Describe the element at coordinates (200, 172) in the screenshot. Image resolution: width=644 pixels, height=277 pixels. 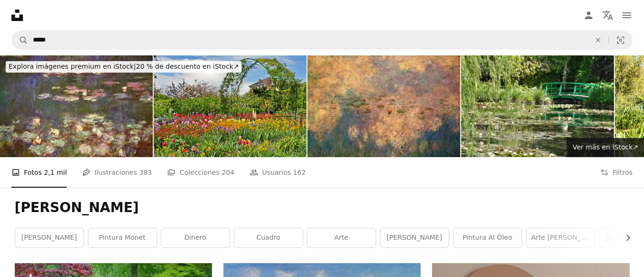
I see `a: Colecciones 204` at that location.